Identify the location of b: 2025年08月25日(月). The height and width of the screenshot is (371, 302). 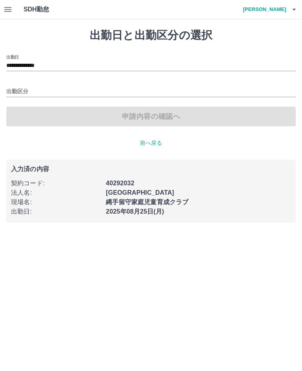
(135, 211).